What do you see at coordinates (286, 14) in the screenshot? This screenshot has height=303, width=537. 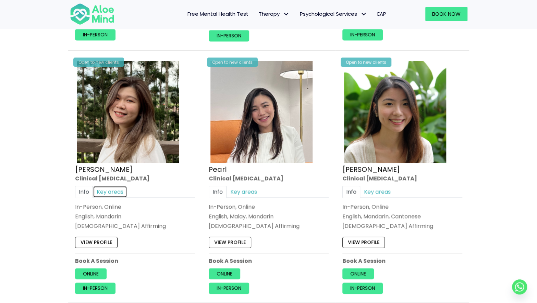 I see `span: Therapy: submenu` at bounding box center [286, 14].